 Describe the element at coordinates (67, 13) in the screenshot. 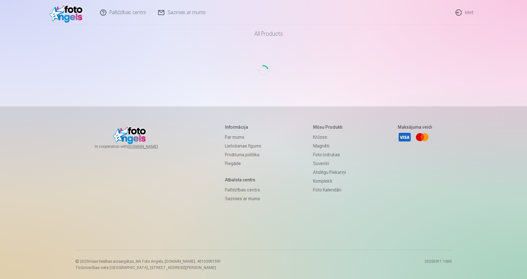

I see `img: /v1` at that location.